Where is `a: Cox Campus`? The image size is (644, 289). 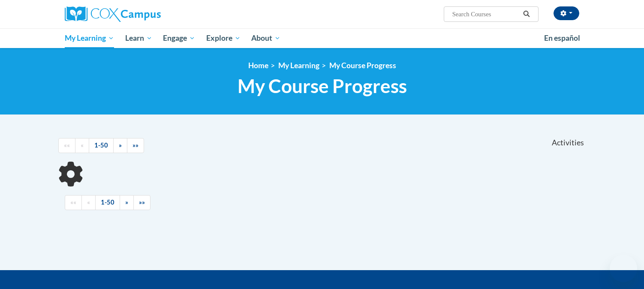 a: Cox Campus is located at coordinates (146, 14).